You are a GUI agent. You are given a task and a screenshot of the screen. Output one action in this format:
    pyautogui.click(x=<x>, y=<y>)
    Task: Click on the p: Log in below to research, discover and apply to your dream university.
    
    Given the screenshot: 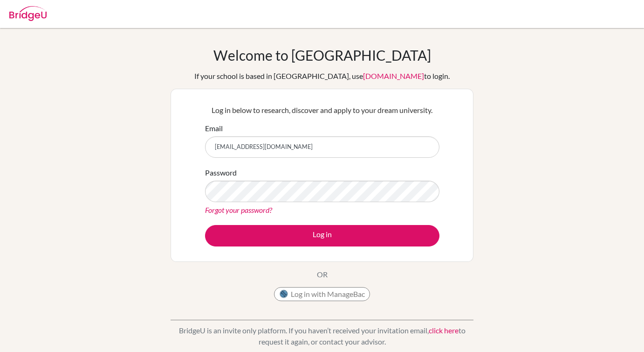 What is the action you would take?
    pyautogui.click(x=322, y=110)
    